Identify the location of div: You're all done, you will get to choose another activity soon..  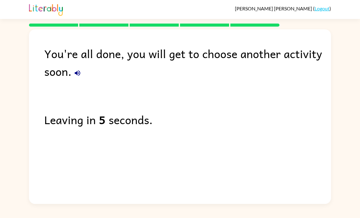
(188, 62).